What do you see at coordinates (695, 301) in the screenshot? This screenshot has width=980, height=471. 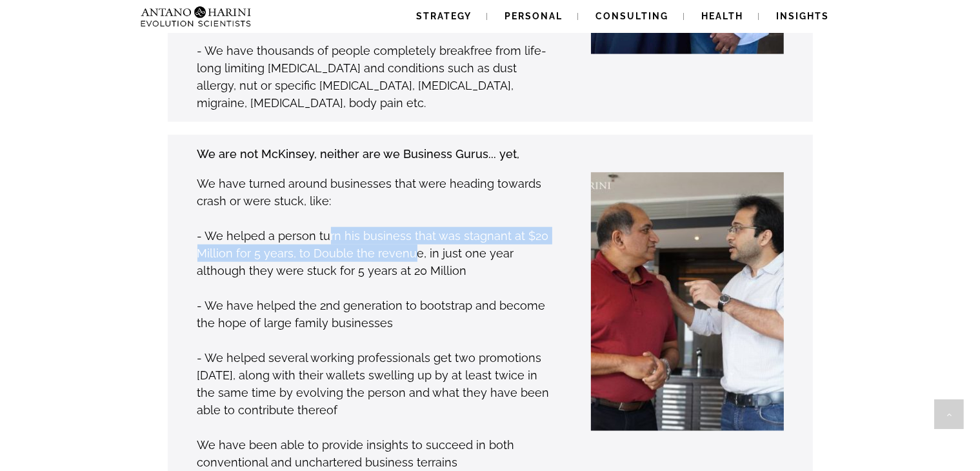 I see `img: Janak-Neel` at bounding box center [695, 301].